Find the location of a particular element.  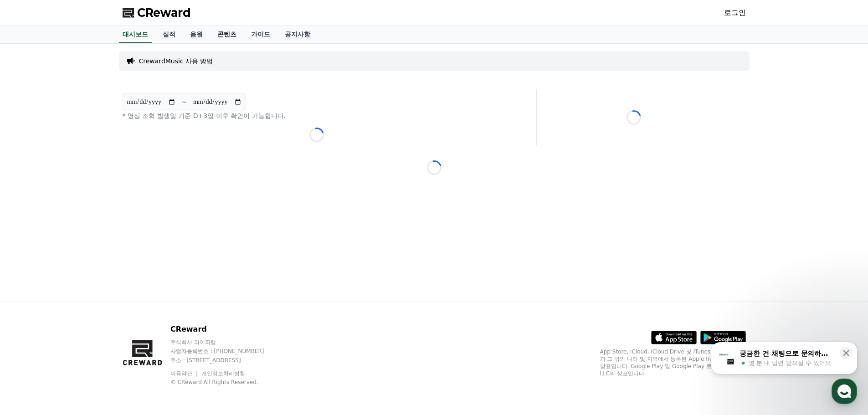

a: 이용약관 is located at coordinates (185, 374).